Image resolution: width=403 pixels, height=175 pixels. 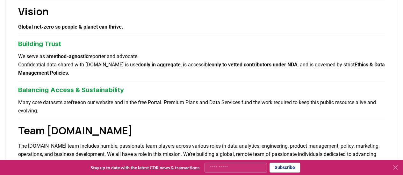 I want to click on h2: Vision, so click(x=201, y=11).